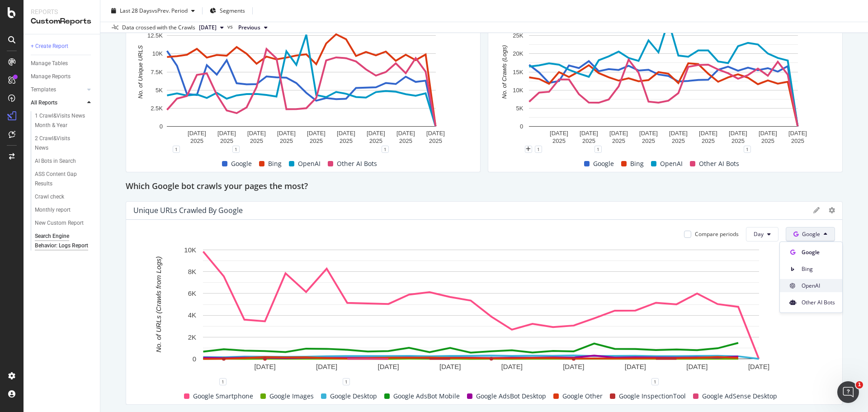 The width and height of the screenshot is (868, 412). What do you see at coordinates (64, 179) in the screenshot?
I see `a: ASS Content Gap Results` at bounding box center [64, 179].